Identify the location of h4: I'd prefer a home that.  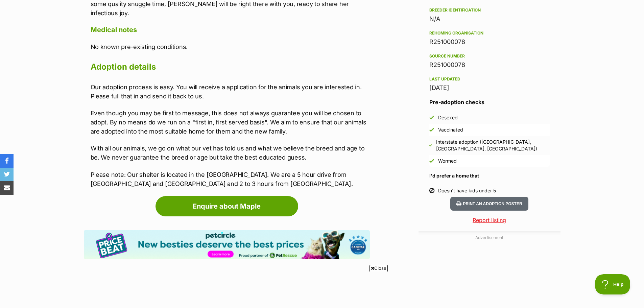
(489, 176).